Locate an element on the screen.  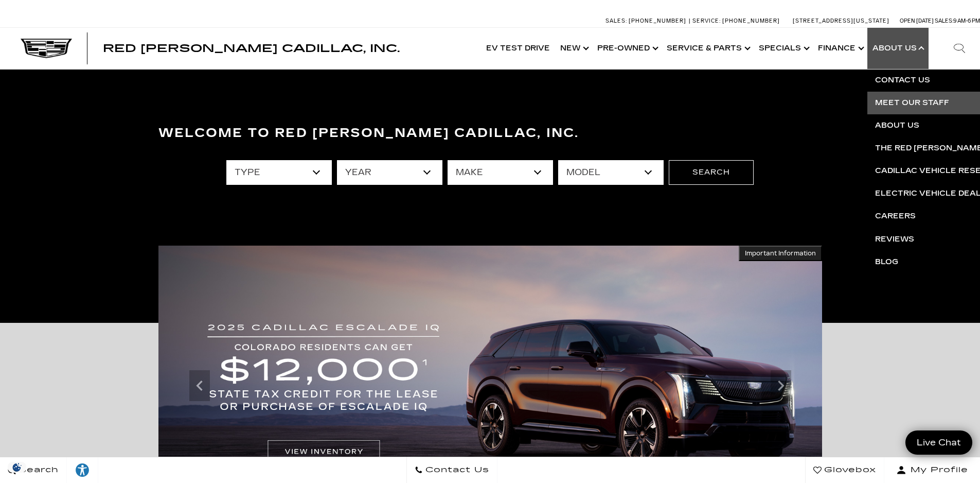
button: Search is located at coordinates (711, 172).